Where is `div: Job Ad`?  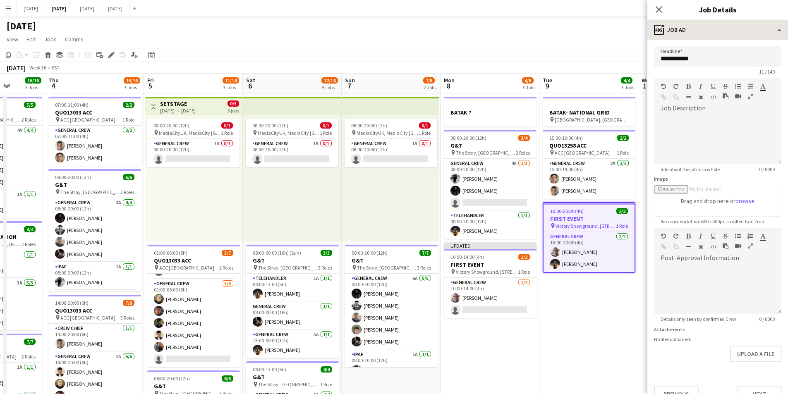 div: Job Ad is located at coordinates (718, 30).